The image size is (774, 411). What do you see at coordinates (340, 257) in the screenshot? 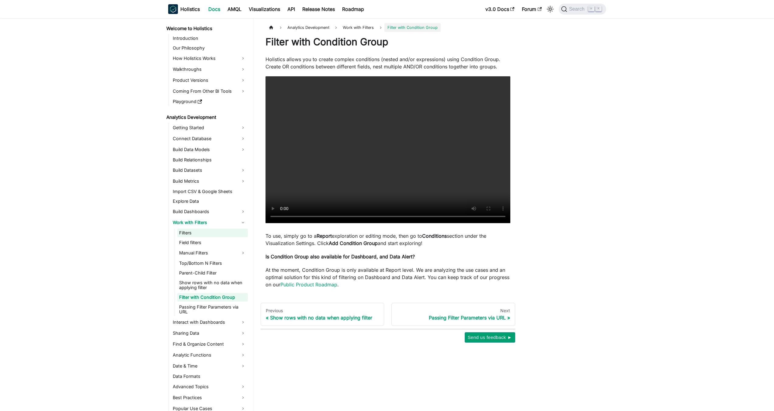
I see `strong: Is Condition Group also available for Dashboard, and Data Alert?` at bounding box center [340, 257].